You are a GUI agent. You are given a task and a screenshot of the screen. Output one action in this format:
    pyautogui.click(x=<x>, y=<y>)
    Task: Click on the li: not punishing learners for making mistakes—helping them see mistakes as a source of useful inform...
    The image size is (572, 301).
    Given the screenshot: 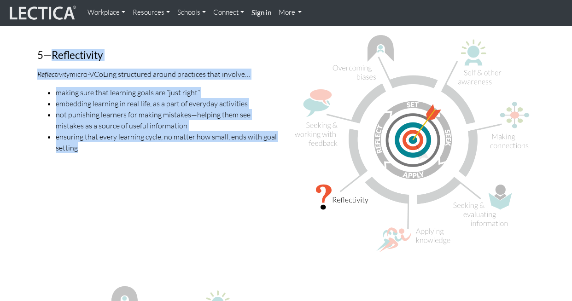 What is the action you would take?
    pyautogui.click(x=167, y=120)
    